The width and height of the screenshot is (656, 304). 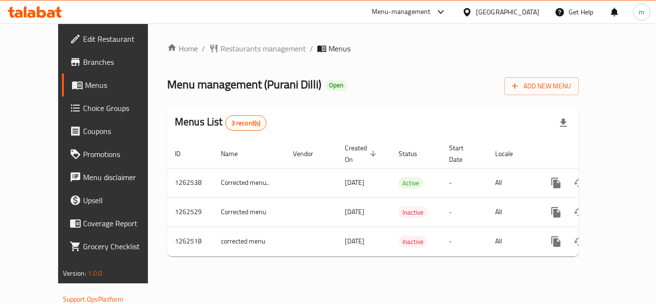 What do you see at coordinates (411, 183) in the screenshot?
I see `span: Active` at bounding box center [411, 183].